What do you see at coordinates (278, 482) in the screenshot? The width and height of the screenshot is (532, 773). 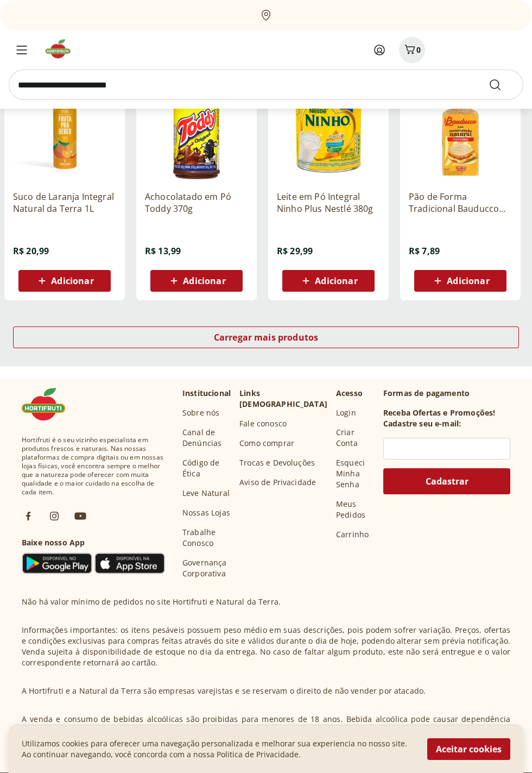 I see `a: Aviso de Privacidade` at bounding box center [278, 482].